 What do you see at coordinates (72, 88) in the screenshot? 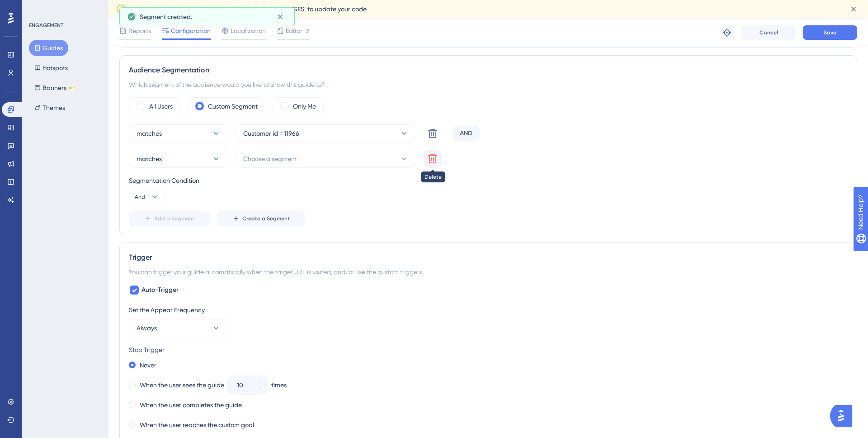
I see `div: BETA` at bounding box center [72, 88].